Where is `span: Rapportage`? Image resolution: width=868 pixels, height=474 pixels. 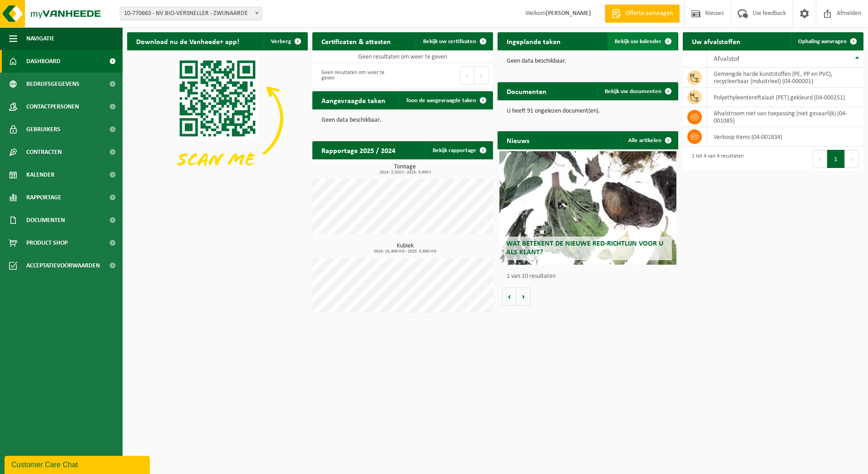 span: Rapportage is located at coordinates (44, 198).